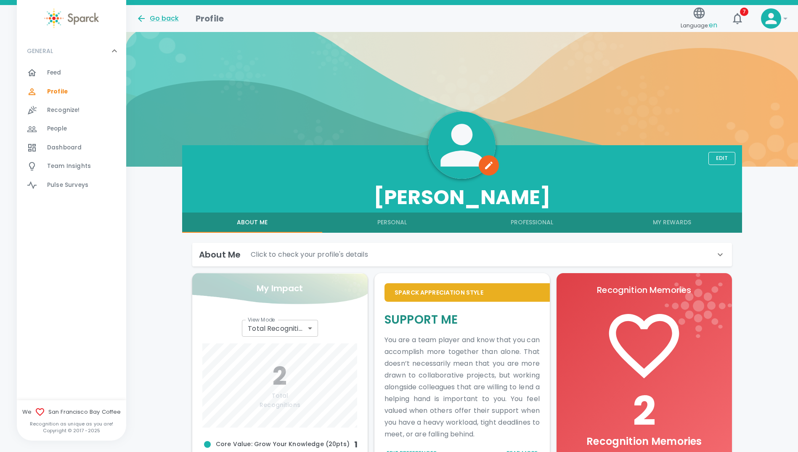 The width and height of the screenshot is (798, 452). Describe the element at coordinates (699, 19) in the screenshot. I see `button: Language:en` at that location.